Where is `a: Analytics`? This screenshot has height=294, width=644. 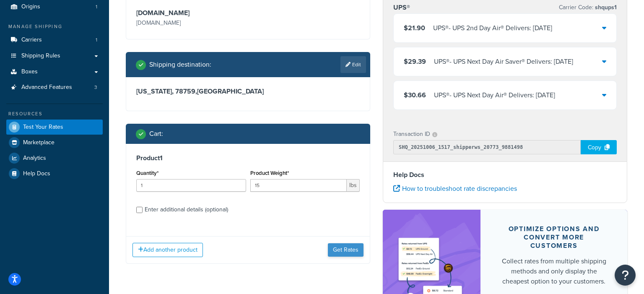 a: Analytics is located at coordinates (55, 158).